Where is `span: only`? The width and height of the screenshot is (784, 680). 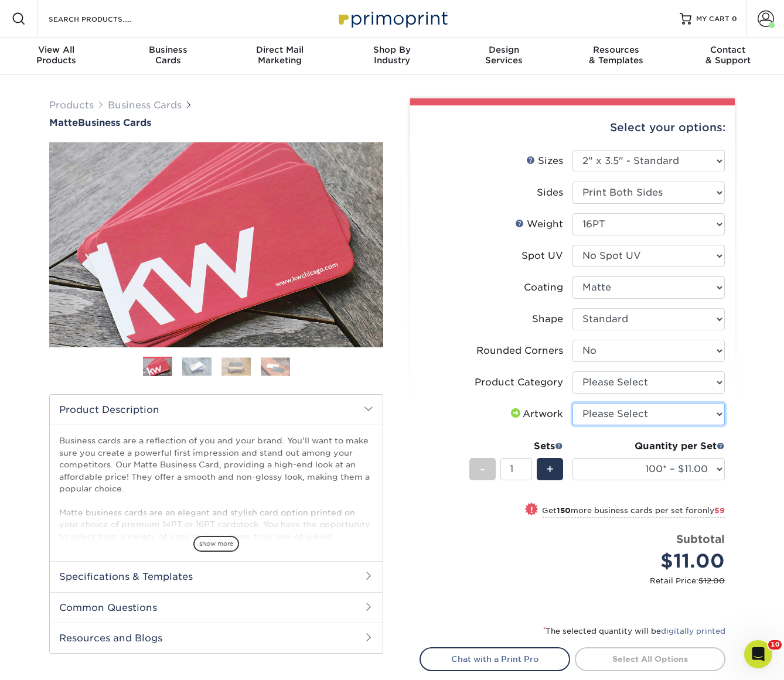
span: only is located at coordinates (711, 510).